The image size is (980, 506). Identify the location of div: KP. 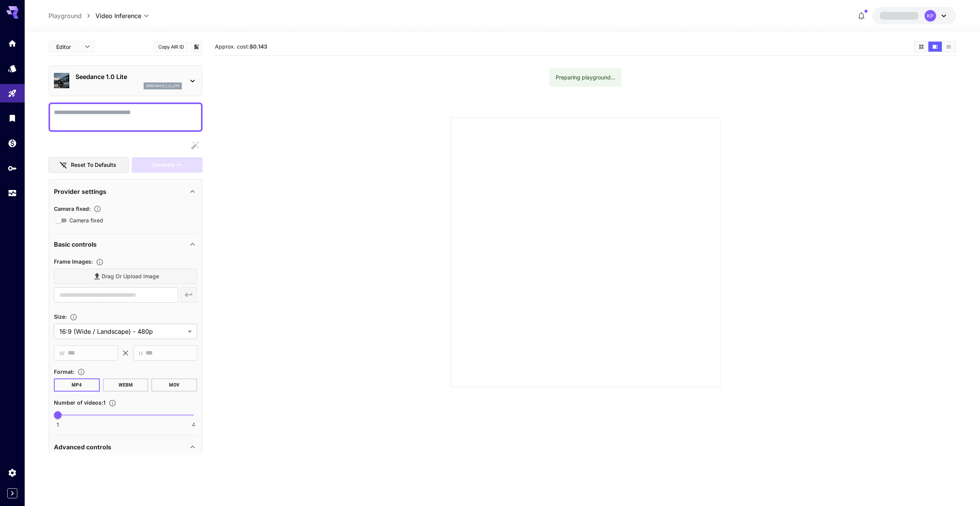
(930, 16).